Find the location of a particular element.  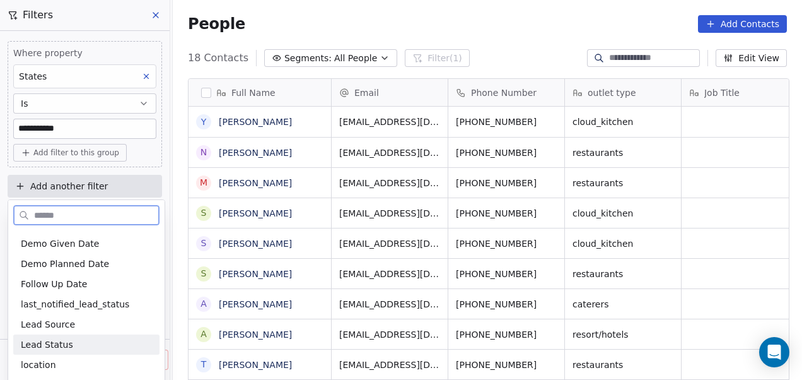

span: Demo Planned Date is located at coordinates (65, 264).